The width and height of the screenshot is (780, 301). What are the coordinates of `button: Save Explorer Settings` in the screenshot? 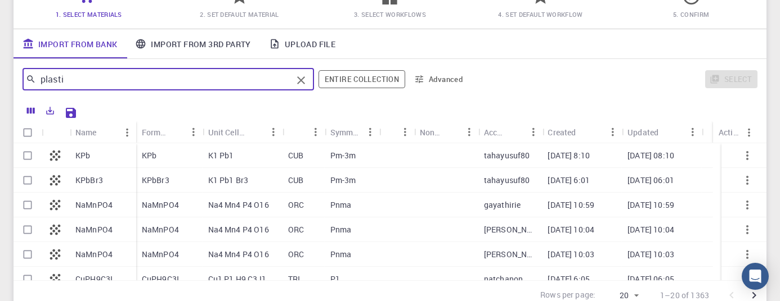 It's located at (71, 113).